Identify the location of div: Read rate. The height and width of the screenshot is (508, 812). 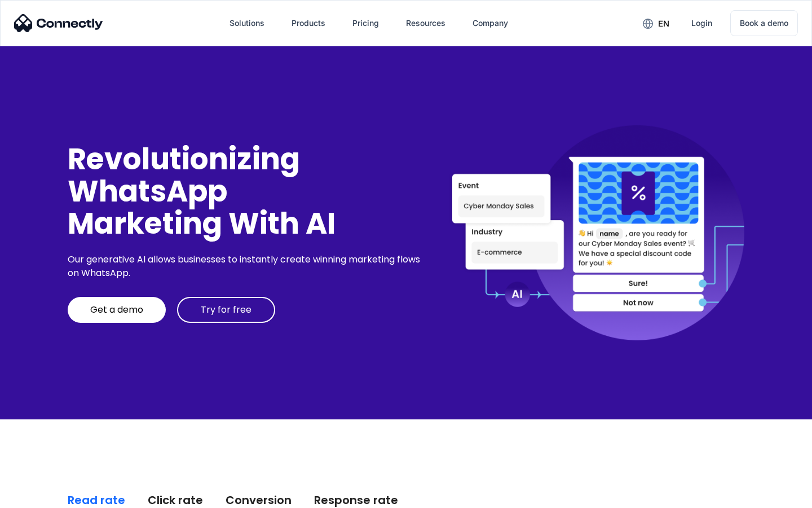
(96, 500).